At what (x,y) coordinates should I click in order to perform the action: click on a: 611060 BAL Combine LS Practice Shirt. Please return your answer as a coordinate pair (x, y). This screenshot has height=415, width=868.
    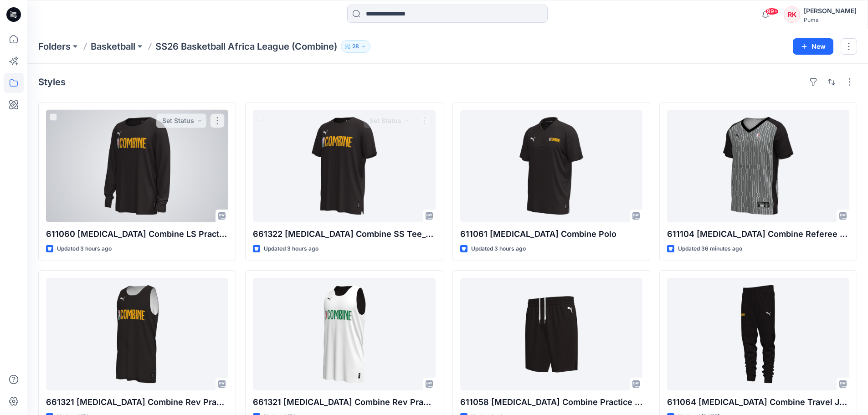
    Looking at the image, I should click on (137, 166).